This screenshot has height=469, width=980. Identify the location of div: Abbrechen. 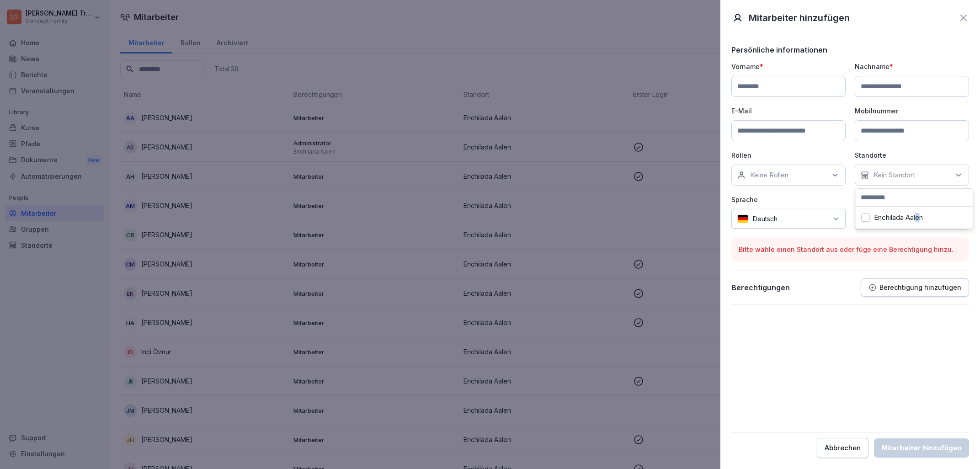
(843, 448).